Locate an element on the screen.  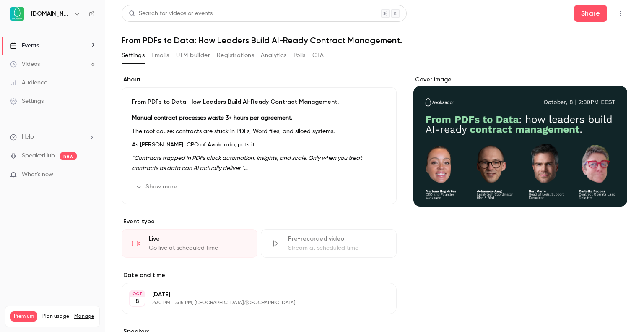
p: Event type is located at coordinates (260, 222).